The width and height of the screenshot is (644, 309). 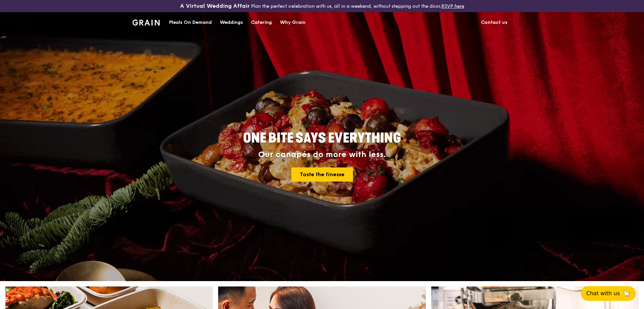 What do you see at coordinates (452, 6) in the screenshot?
I see `a: RSVP here` at bounding box center [452, 6].